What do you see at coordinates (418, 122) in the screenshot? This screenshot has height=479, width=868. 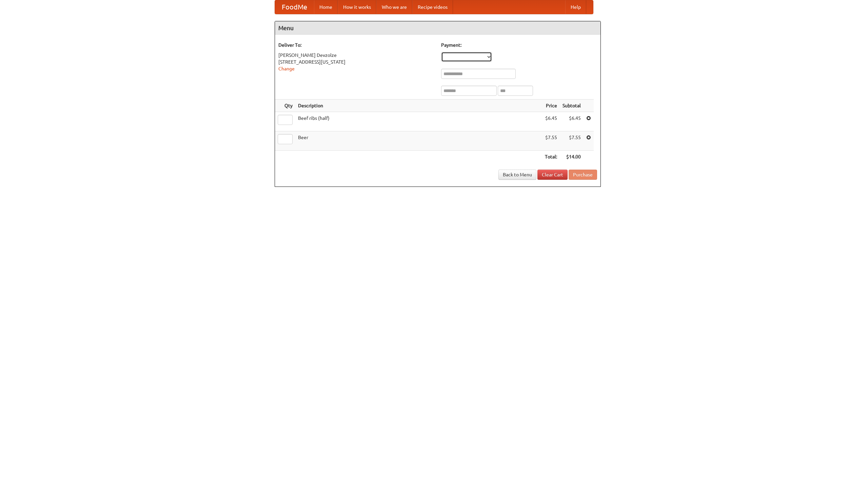 I see `td: Beef ribs (half)` at bounding box center [418, 122].